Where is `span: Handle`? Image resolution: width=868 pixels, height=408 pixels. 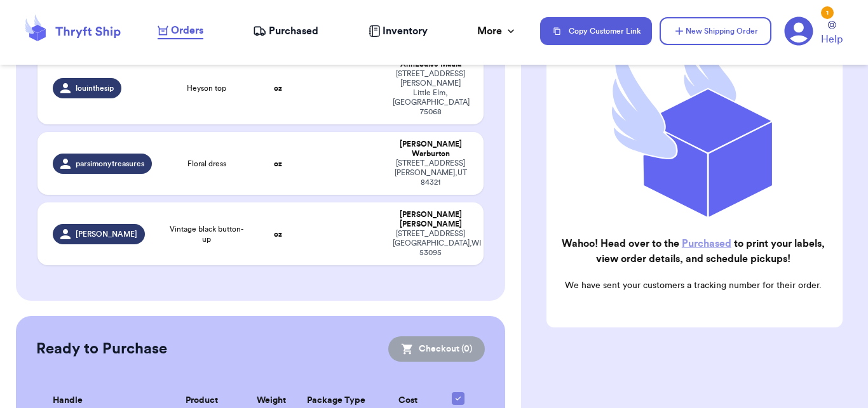 span: Handle is located at coordinates (67, 400).